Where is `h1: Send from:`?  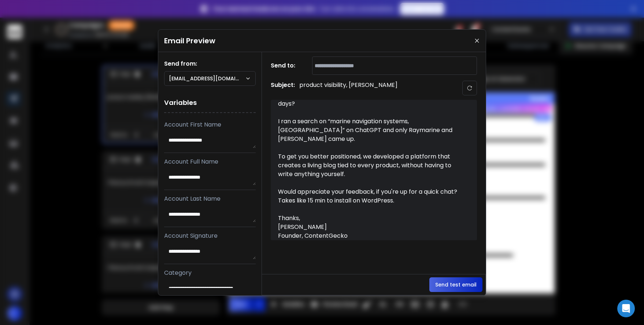
h1: Send from: is located at coordinates (210, 63).